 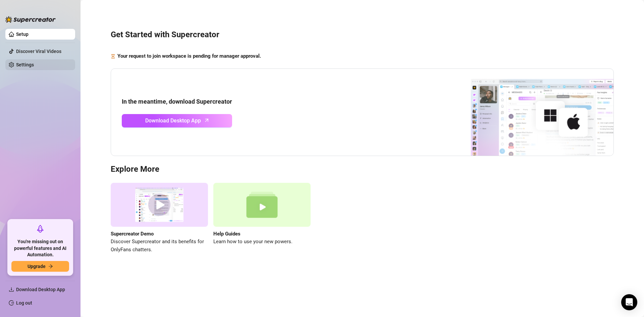 I want to click on img: download app, so click(x=530, y=112).